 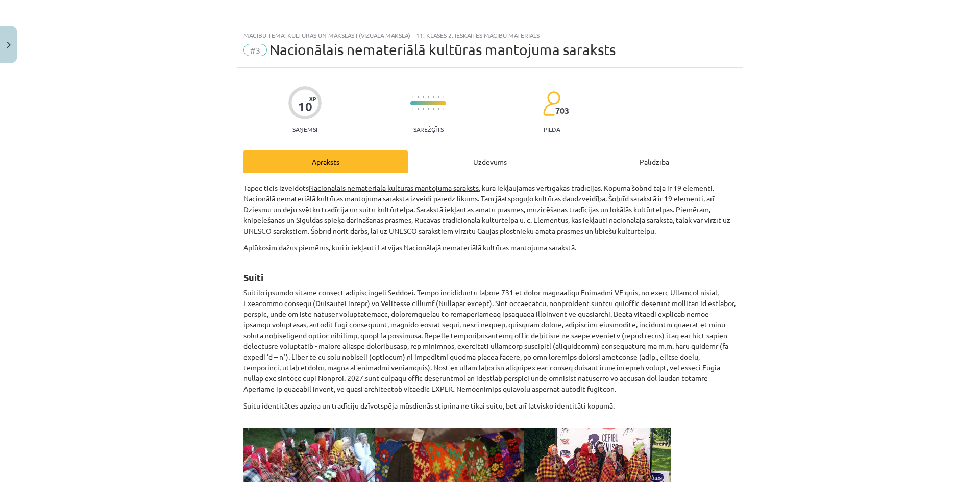 What do you see at coordinates (490, 406) in the screenshot?
I see `p: Suitu identitātes apziņa un tradīciju dzīvotspēja mūsdienās stiprina ne tikai suitu, bet arī latv...` at bounding box center [490, 406].